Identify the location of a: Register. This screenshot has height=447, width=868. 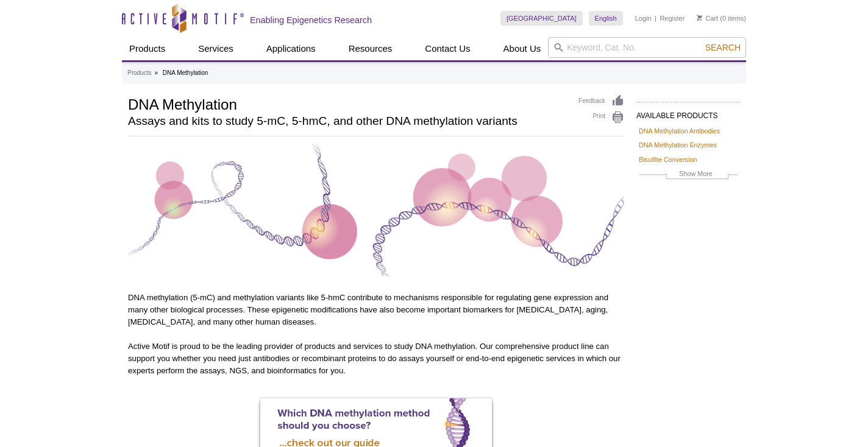
(672, 18).